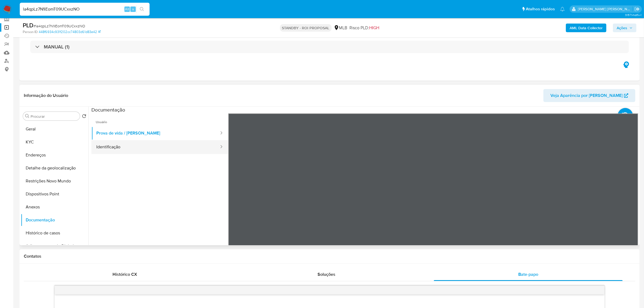  What do you see at coordinates (70, 32) in the screenshot?
I see `a: 448f6934c931f202cc74803d61d83e42` at bounding box center [70, 32].